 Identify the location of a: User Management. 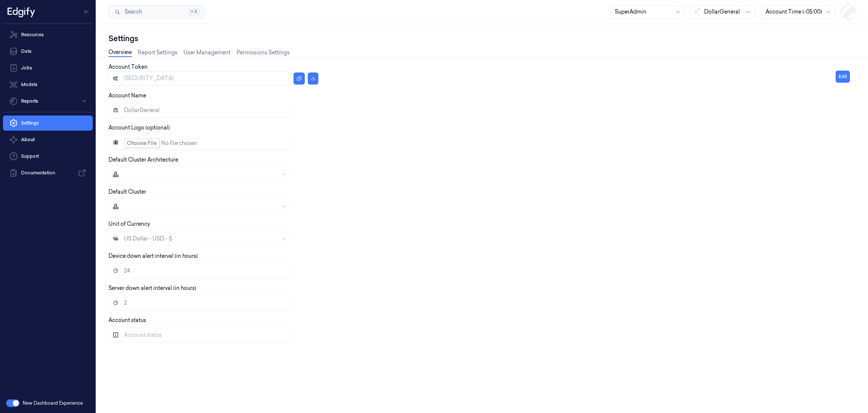
(207, 53).